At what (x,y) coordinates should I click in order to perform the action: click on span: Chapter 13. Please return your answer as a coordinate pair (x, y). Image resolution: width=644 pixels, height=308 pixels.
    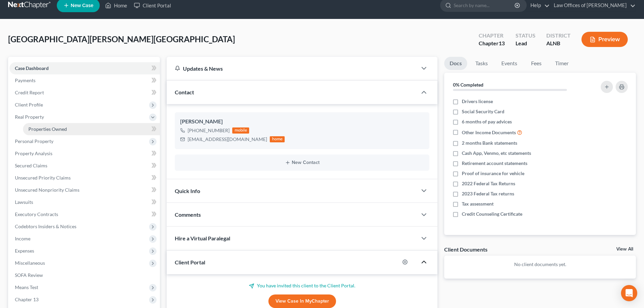
    Looking at the image, I should click on (26, 299).